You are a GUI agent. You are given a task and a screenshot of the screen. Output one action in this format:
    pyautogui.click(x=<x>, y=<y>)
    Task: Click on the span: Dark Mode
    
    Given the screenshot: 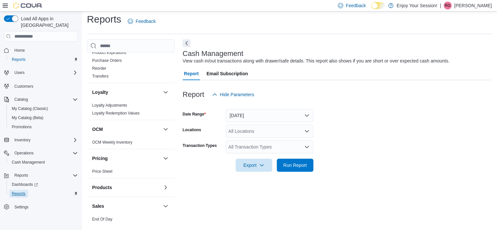 What is the action you would take?
    pyautogui.click(x=371, y=9)
    